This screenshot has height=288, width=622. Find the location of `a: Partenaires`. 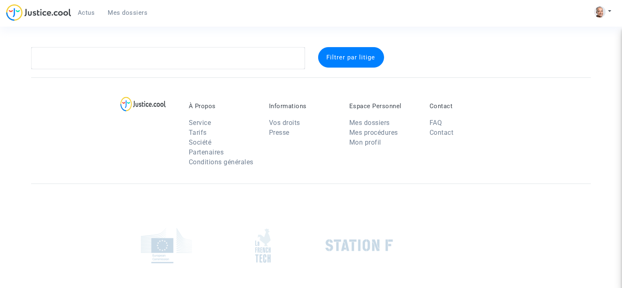

a: Partenaires is located at coordinates (206, 152).